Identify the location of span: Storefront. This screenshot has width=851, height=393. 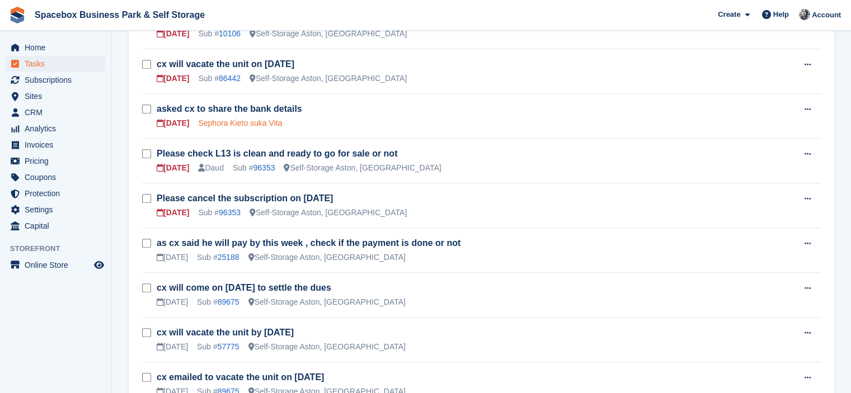
(60, 249).